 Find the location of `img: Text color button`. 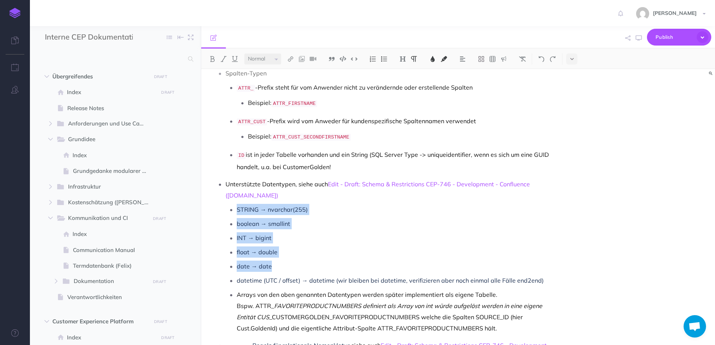

img: Text color button is located at coordinates (432, 59).